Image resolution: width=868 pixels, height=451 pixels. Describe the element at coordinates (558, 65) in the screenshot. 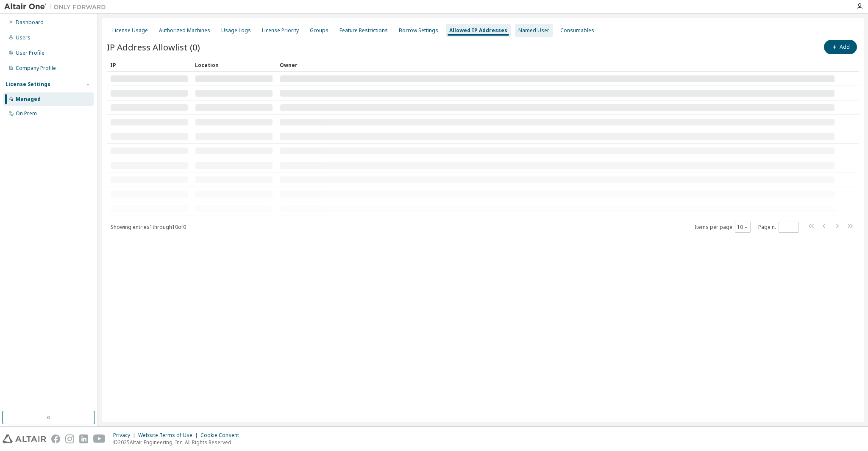

I see `div: Owner` at that location.